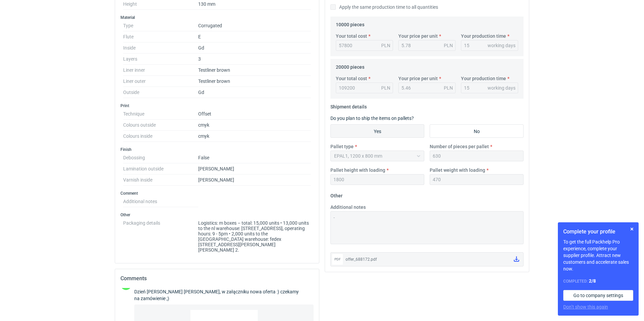  I want to click on dt: Type, so click(161, 26).